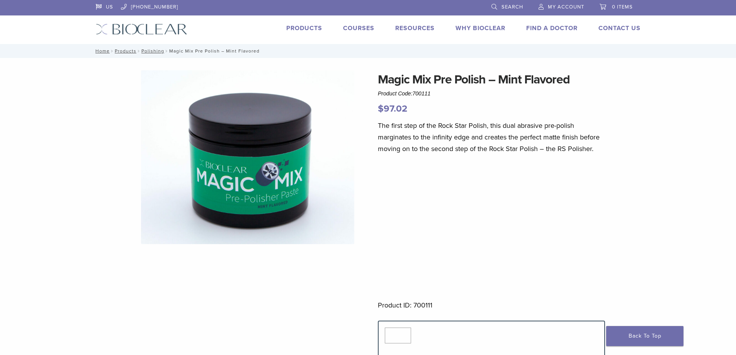 Image resolution: width=736 pixels, height=355 pixels. Describe the element at coordinates (492, 80) in the screenshot. I see `h1: Magic Mix Pre Polish – Mint Flavored` at that location.